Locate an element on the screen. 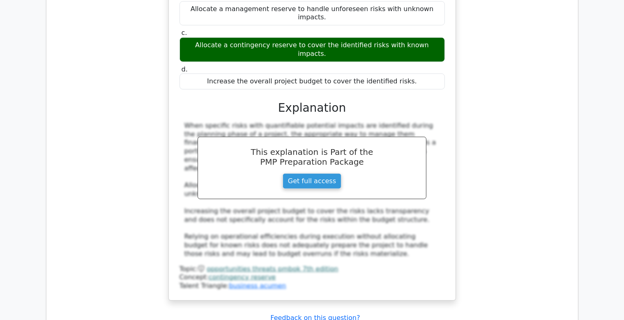 The image size is (624, 320). a: Get full access is located at coordinates (312, 181).